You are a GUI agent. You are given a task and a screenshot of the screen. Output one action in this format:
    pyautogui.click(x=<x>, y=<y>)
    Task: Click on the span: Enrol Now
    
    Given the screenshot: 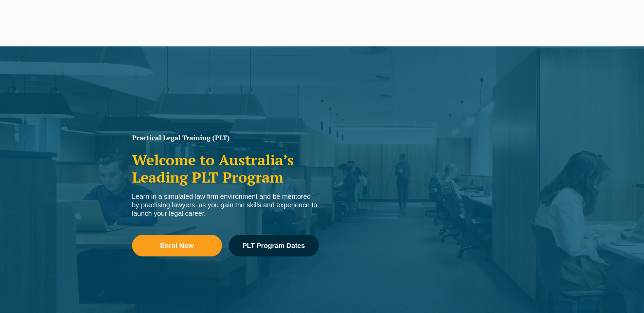 What is the action you would take?
    pyautogui.click(x=177, y=246)
    